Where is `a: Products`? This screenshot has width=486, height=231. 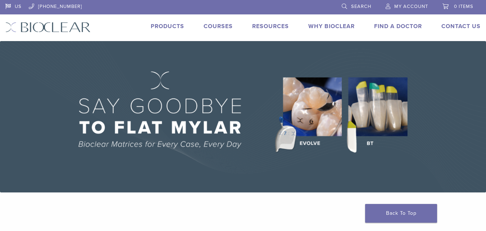 a: Products is located at coordinates (167, 26).